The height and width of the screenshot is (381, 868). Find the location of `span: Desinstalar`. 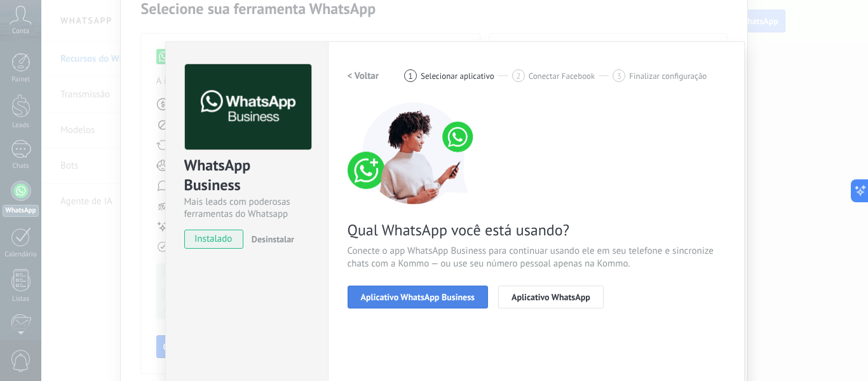

span: Desinstalar is located at coordinates (273, 239).